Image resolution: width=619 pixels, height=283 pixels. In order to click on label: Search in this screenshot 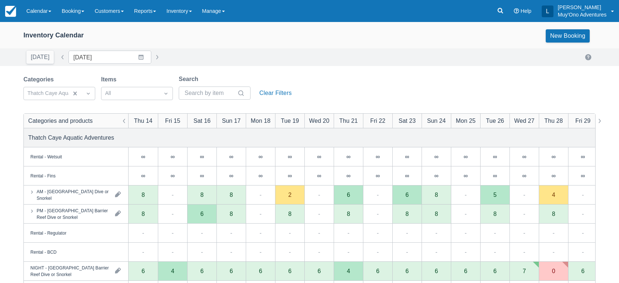, I will do `click(190, 79)`.